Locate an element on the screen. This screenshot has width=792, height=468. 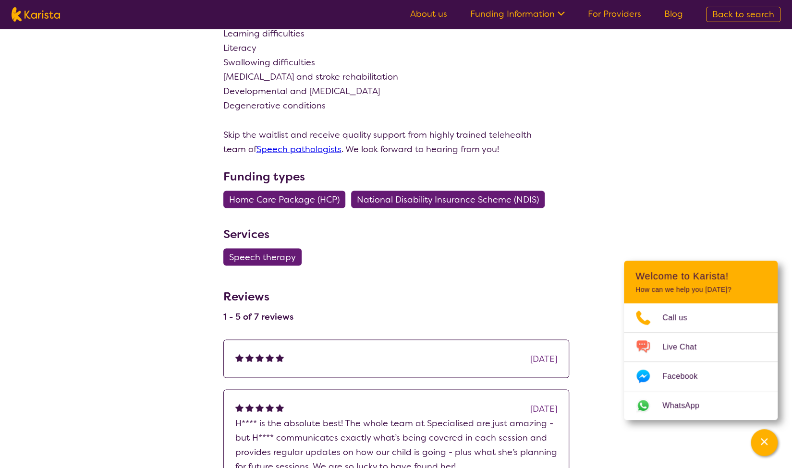
a: National Disability Insurance Scheme (NDIS) is located at coordinates (451, 199).